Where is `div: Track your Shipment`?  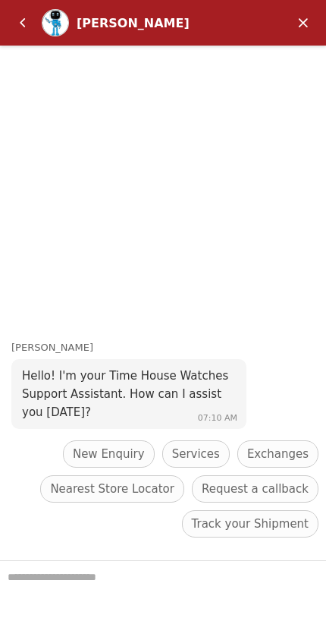
div: Track your Shipment is located at coordinates (250, 524).